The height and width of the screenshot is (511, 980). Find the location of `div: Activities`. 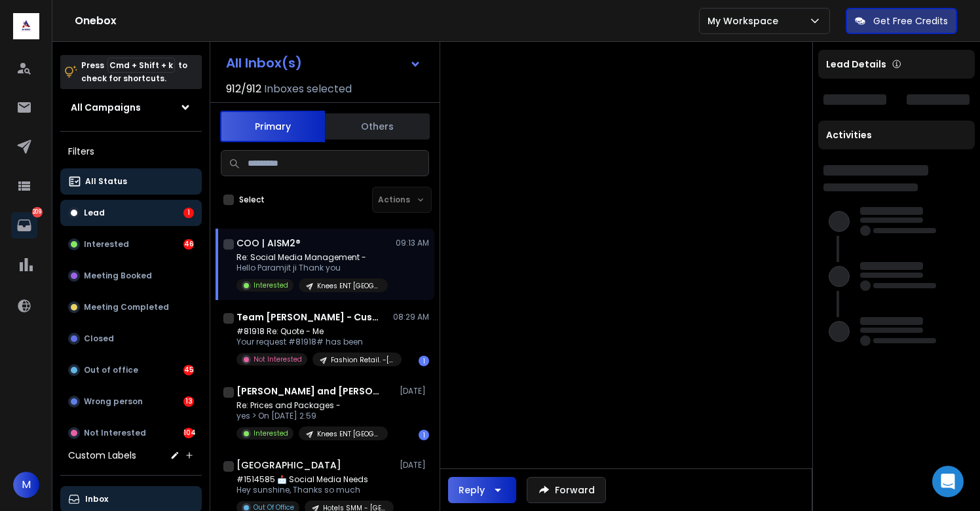

div: Activities is located at coordinates (896, 135).